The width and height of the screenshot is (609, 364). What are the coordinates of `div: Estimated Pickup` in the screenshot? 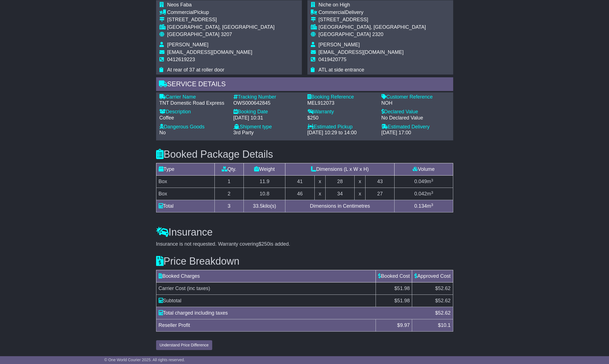 It's located at (341, 127).